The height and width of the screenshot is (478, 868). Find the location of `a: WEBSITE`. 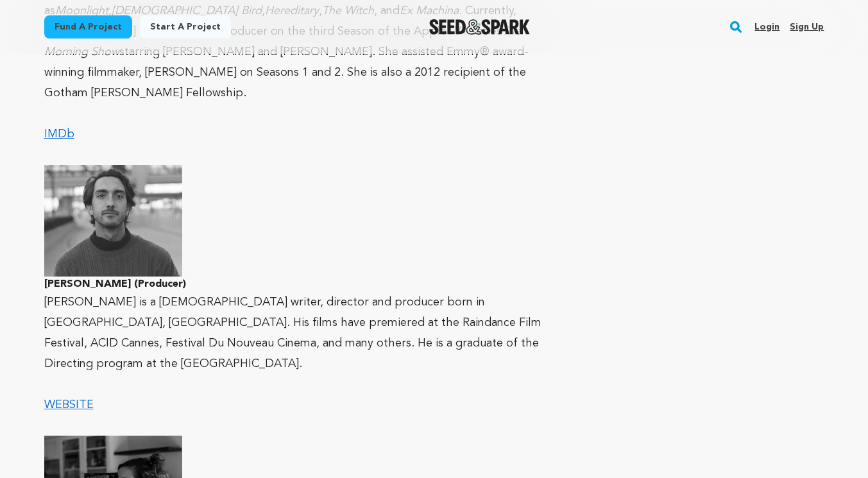

a: WEBSITE is located at coordinates (69, 405).